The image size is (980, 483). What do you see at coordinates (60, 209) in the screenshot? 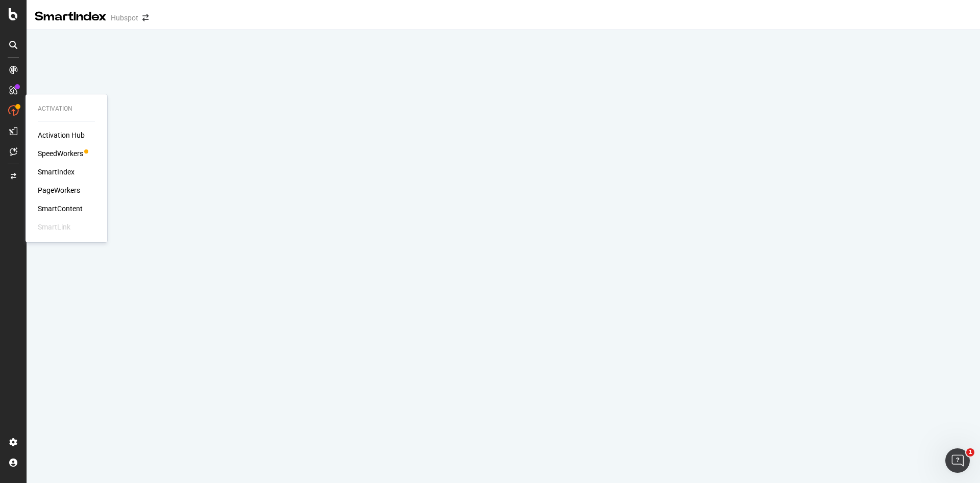
I see `div: SmartContent` at bounding box center [60, 209].